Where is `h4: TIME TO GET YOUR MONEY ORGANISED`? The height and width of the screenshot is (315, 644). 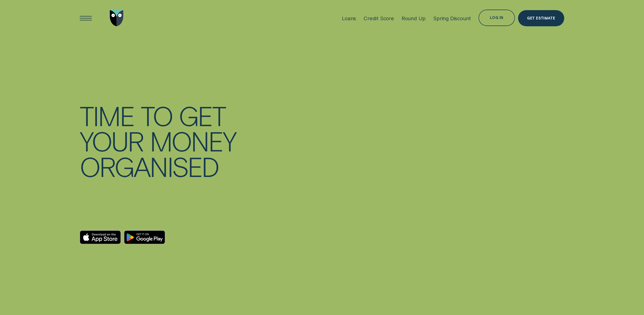
h4: TIME TO GET YOUR MONEY ORGANISED is located at coordinates (159, 140).